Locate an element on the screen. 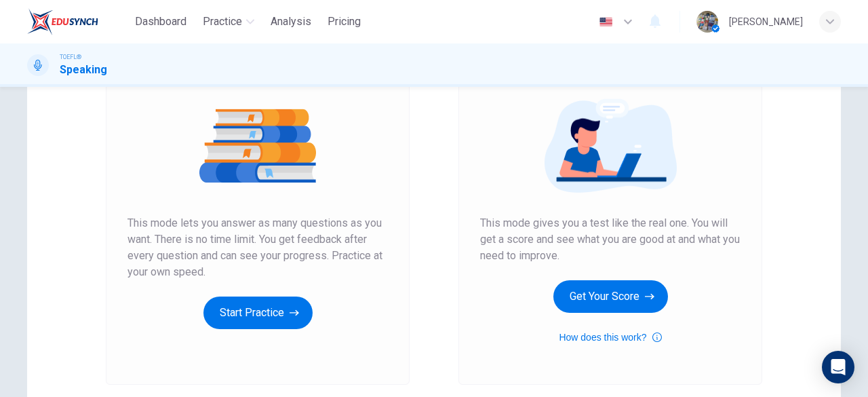 This screenshot has height=397, width=868. button: How does this work? is located at coordinates (610, 337).